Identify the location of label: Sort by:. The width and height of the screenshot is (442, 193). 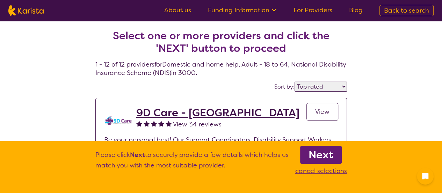
(285, 86).